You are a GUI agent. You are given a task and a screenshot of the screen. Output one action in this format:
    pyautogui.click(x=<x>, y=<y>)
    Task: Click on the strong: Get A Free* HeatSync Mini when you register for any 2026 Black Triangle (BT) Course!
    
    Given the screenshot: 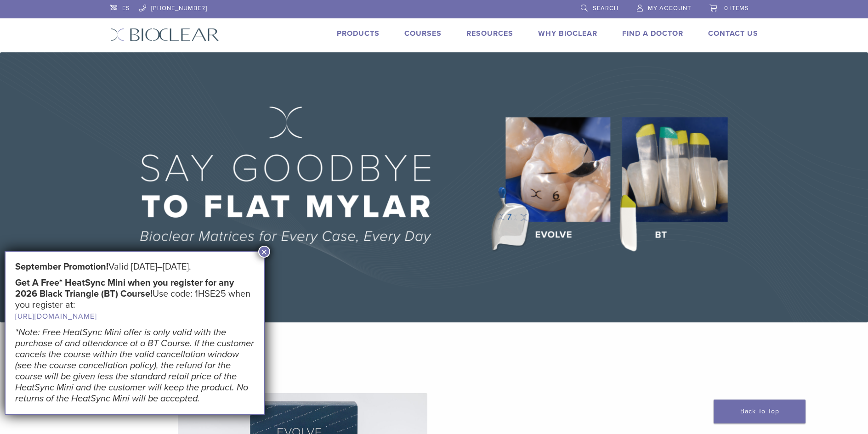 What is the action you would take?
    pyautogui.click(x=124, y=288)
    